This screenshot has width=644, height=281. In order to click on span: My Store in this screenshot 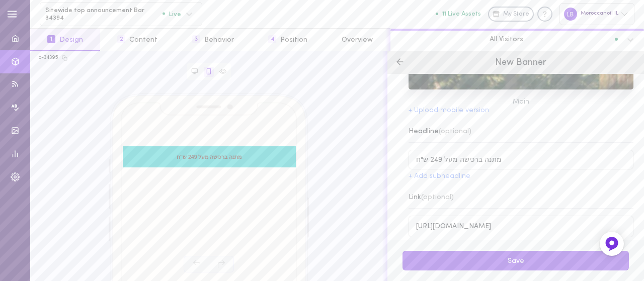, I will do `click(516, 14)`.